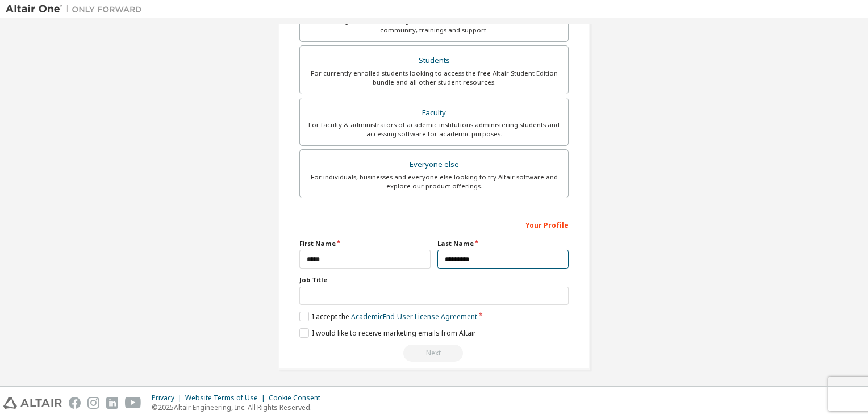 The height and width of the screenshot is (419, 868). I want to click on div: For currently enrolled students looking to access the free Altair Student Edition bundle and all ..., so click(434, 78).